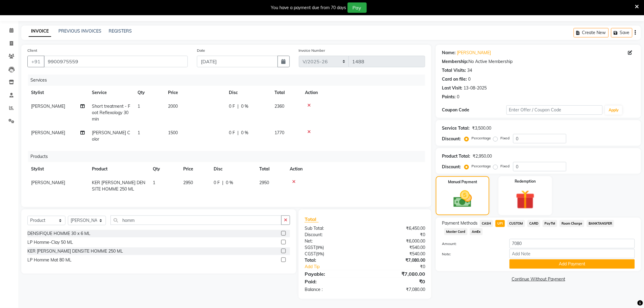 This screenshot has height=308, width=644. Describe the element at coordinates (539, 279) in the screenshot. I see `a: Continue Without Payment` at that location.